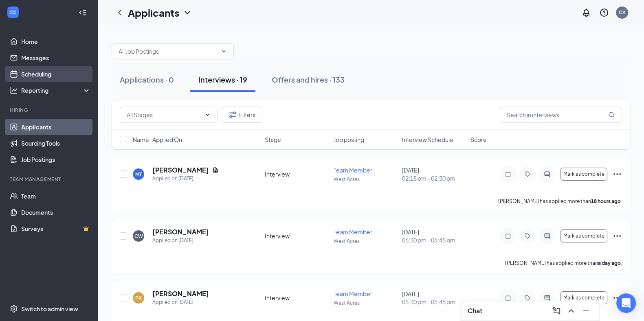  I want to click on button: Minimize, so click(586, 311).